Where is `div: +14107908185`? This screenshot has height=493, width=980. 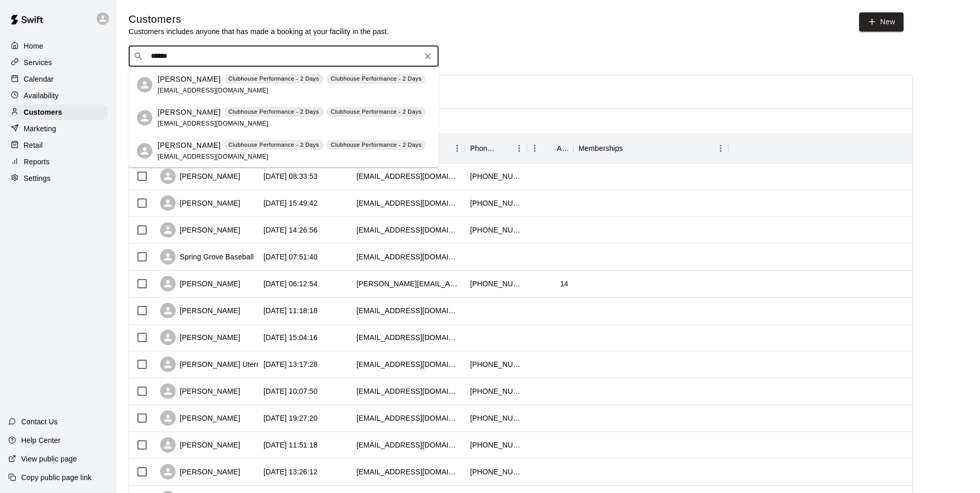 div: +14107908185 is located at coordinates (496, 176).